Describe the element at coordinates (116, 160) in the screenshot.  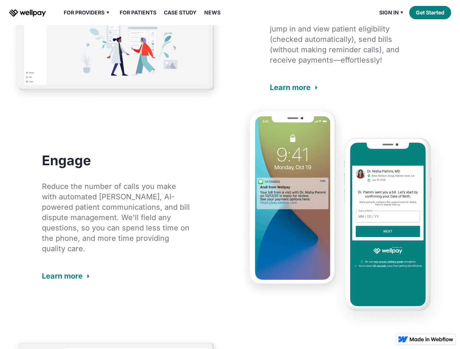
I see `h3: Engage` at that location.